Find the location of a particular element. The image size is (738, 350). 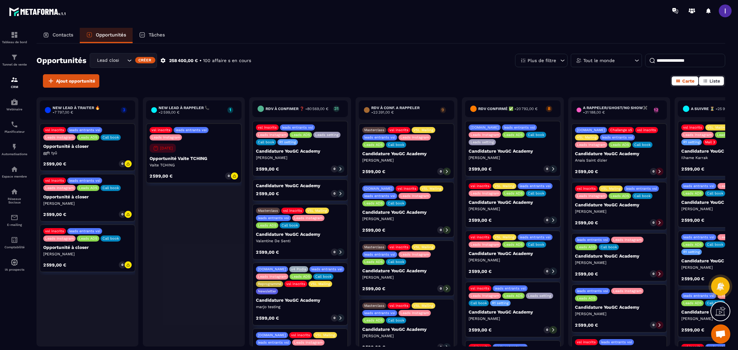

p: 9 is located at coordinates (443, 110).